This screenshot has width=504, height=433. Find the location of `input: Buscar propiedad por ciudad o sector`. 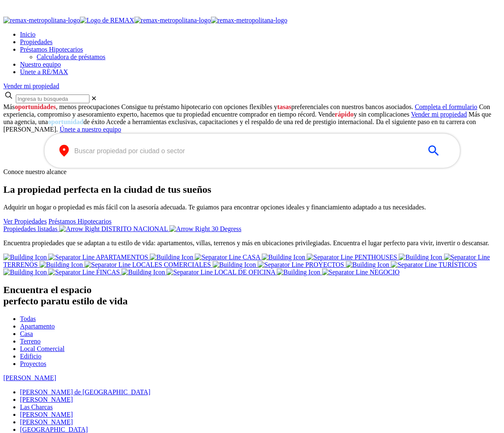

input: Buscar propiedad por ciudad o sector is located at coordinates (245, 151).